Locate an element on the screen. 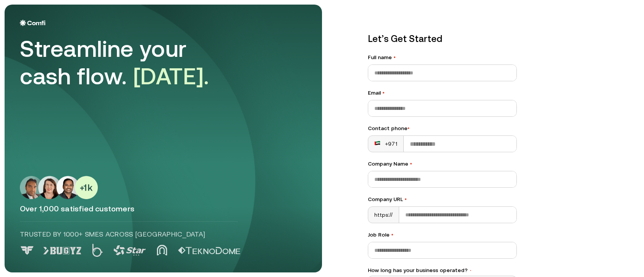 The width and height of the screenshot is (644, 277). img: Logo 5 is located at coordinates (209, 251).